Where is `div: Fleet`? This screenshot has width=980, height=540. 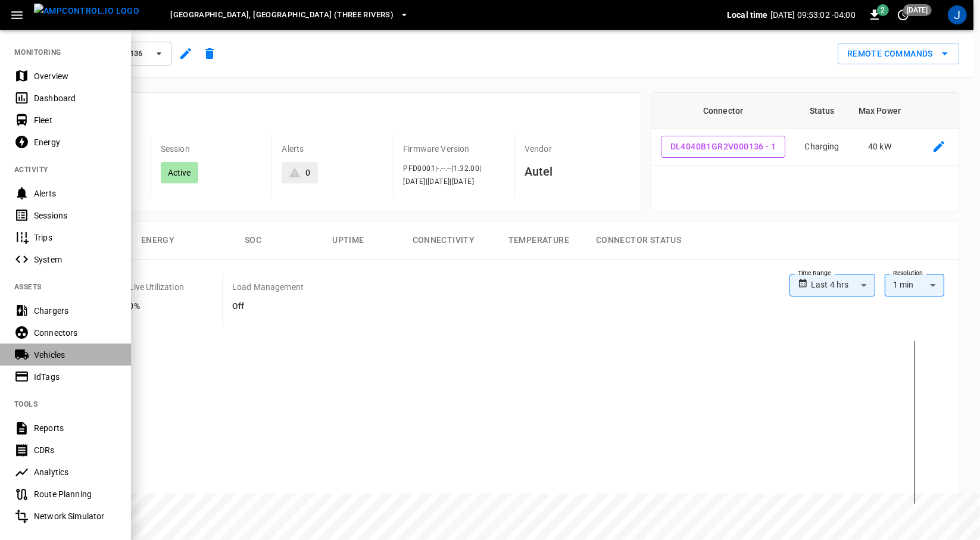 div: Fleet is located at coordinates (75, 120).